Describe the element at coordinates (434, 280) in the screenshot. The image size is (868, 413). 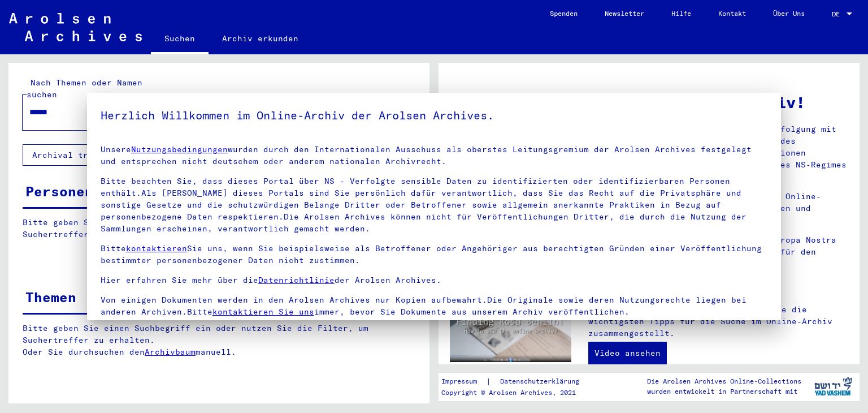
I see `p: Hier erfahren Sie mehr über die der Arolsen Archives.` at that location.